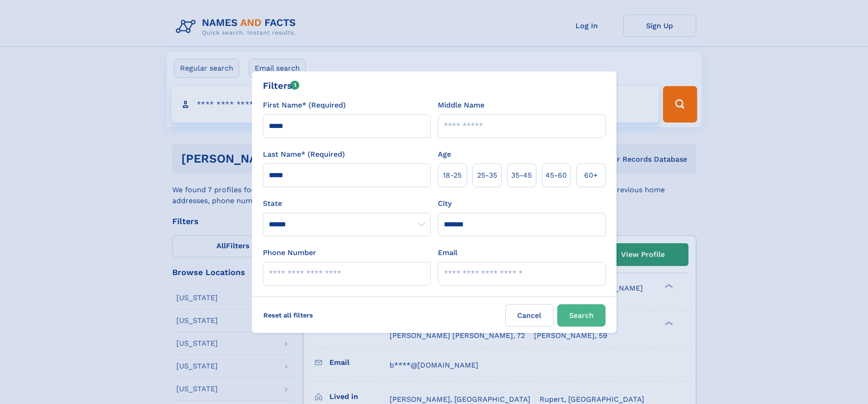 This screenshot has width=868, height=404. What do you see at coordinates (556, 175) in the screenshot?
I see `span: 45‑60` at bounding box center [556, 175].